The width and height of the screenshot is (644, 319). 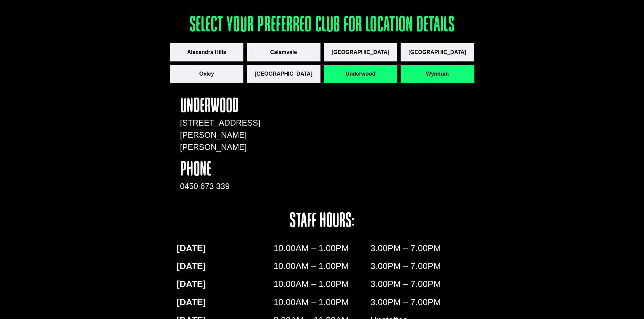 I want to click on span: Oxley, so click(x=206, y=74).